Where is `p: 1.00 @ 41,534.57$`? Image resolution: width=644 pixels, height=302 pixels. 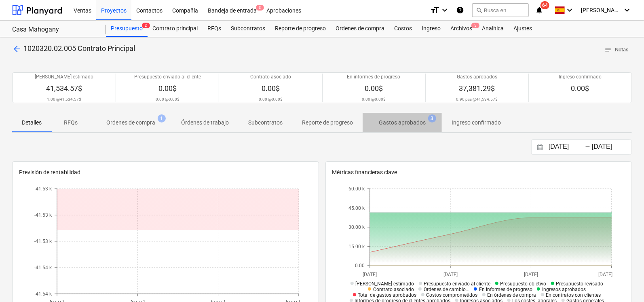
p: 1.00 @ 41,534.57$ is located at coordinates (64, 99).